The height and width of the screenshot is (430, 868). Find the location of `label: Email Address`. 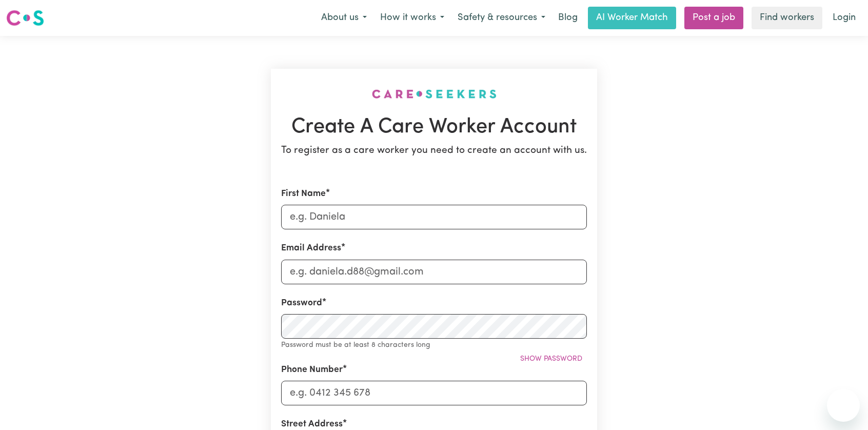

label: Email Address is located at coordinates (311, 249).